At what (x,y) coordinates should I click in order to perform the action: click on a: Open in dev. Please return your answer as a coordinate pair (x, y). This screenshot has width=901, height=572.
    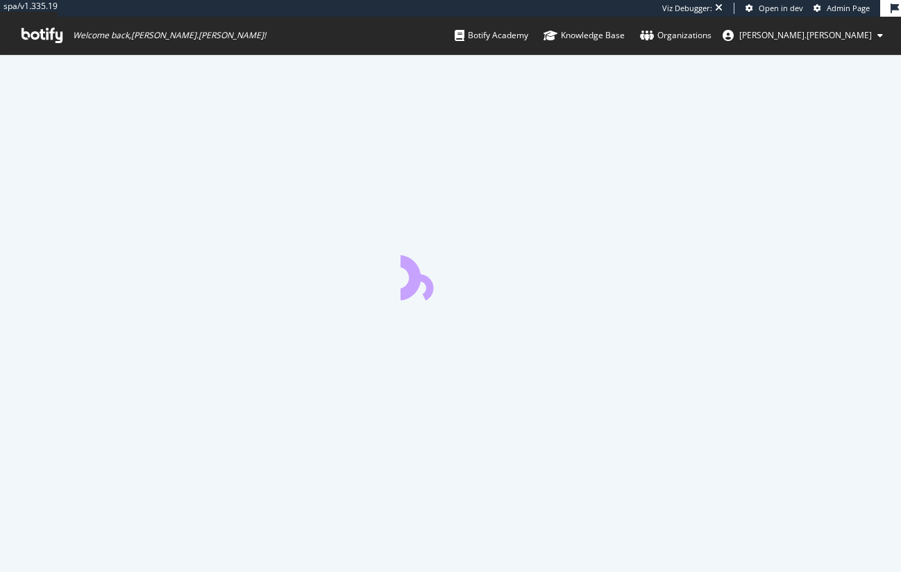
    Looking at the image, I should click on (774, 8).